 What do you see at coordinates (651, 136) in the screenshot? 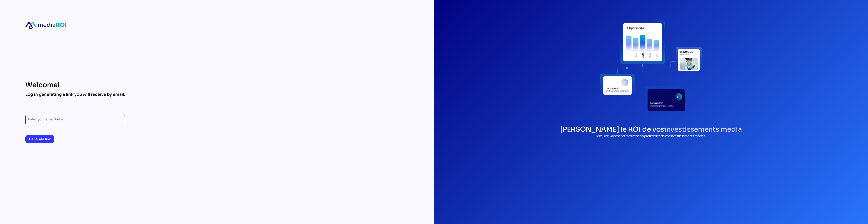
I see `p: Mesurez, valorisez et maximisez la profitabilité de vos investissements médias.` at bounding box center [651, 136].